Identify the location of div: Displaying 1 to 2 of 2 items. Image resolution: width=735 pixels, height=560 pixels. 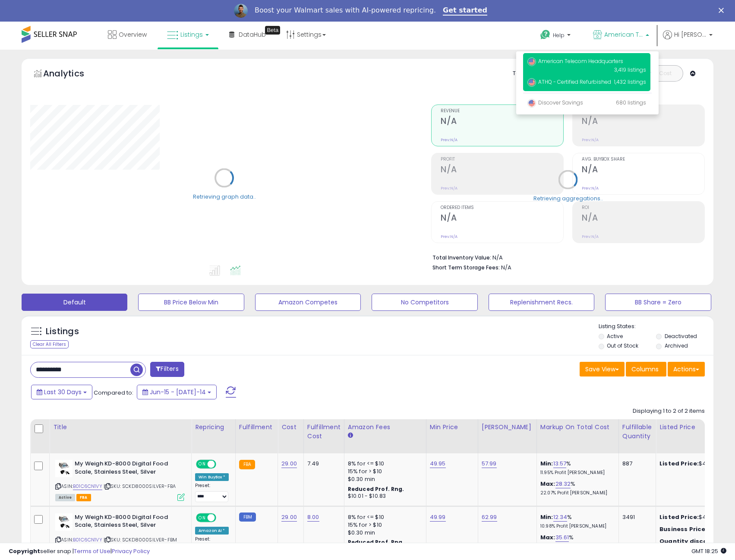
(669, 411).